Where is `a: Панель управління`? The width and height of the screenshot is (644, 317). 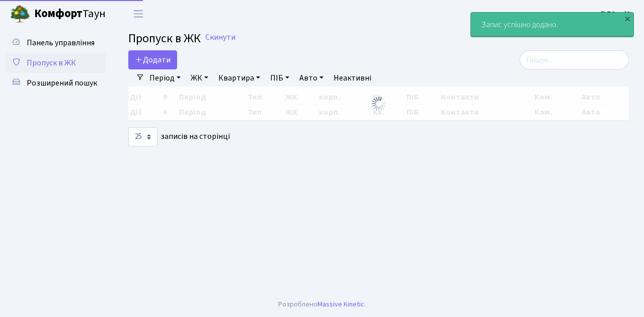
a: Панель управління is located at coordinates (55, 43).